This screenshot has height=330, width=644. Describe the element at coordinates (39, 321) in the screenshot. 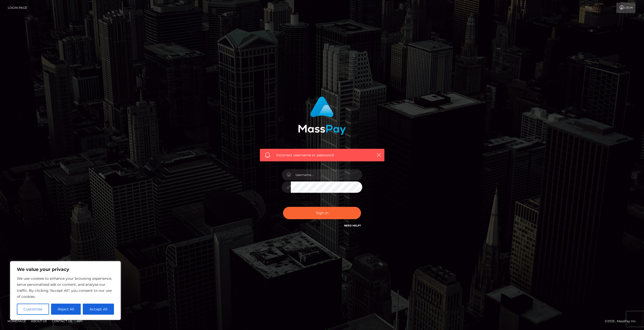

I see `a: About Us` at that location.